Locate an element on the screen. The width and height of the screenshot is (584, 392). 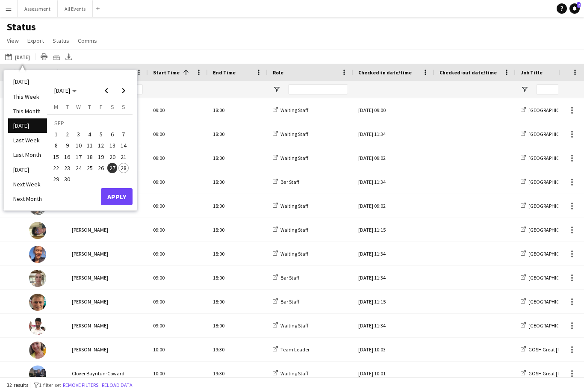
span: W is located at coordinates (78, 107).